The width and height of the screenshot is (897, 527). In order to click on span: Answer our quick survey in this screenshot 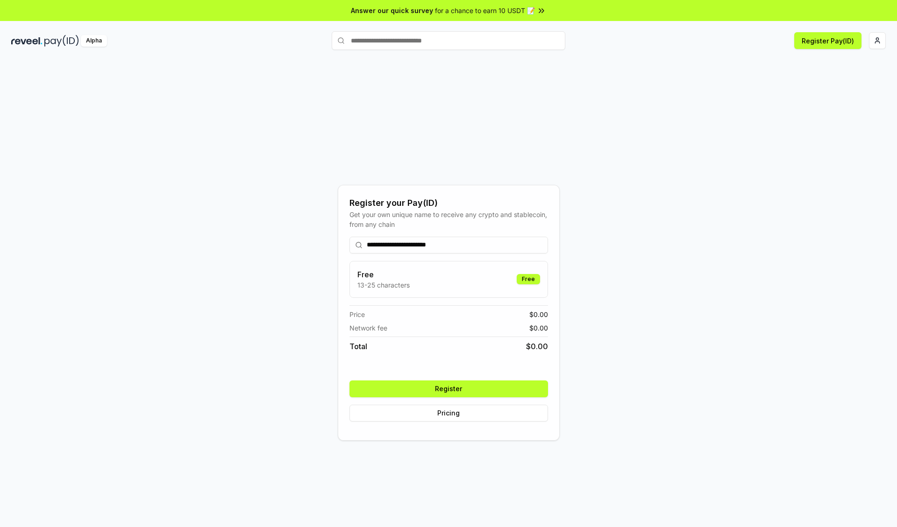, I will do `click(392, 10)`.